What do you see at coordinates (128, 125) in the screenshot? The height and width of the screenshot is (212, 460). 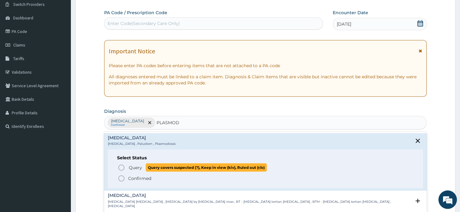 I see `small: Confirmed` at bounding box center [128, 125].